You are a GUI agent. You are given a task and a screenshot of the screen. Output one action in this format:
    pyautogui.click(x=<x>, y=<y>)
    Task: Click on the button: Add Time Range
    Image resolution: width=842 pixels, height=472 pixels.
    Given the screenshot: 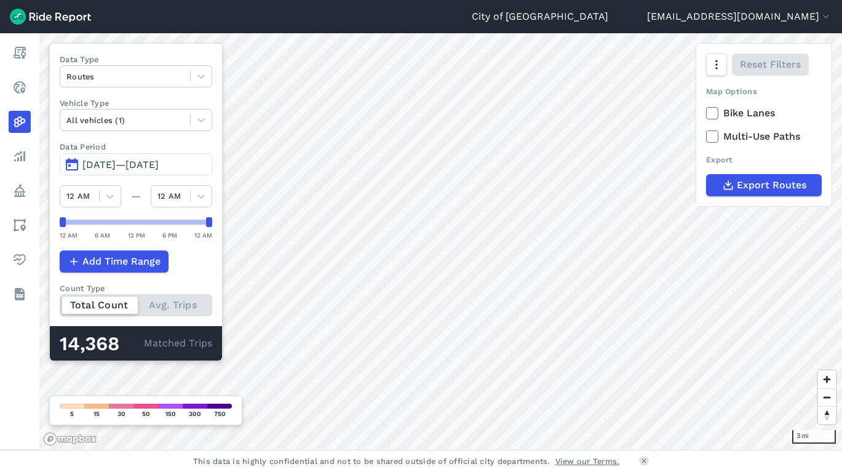 What is the action you would take?
    pyautogui.click(x=114, y=261)
    